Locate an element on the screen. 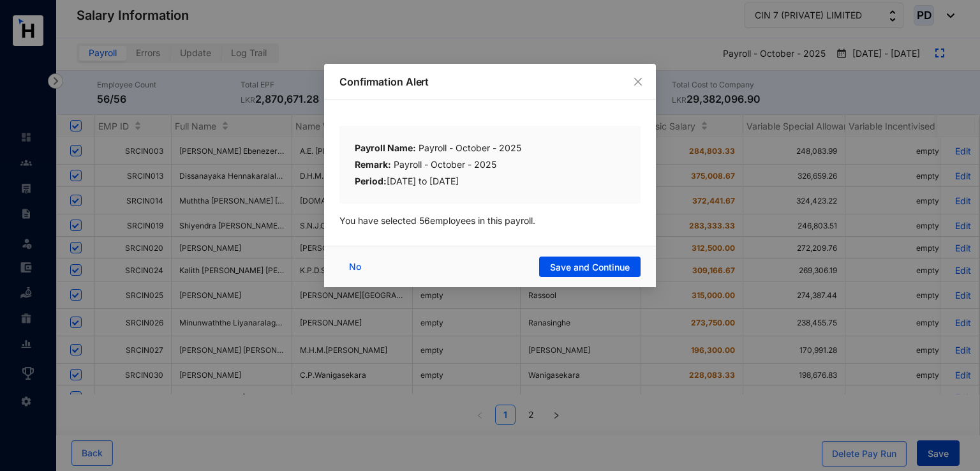 The image size is (980, 471). span: close is located at coordinates (638, 82).